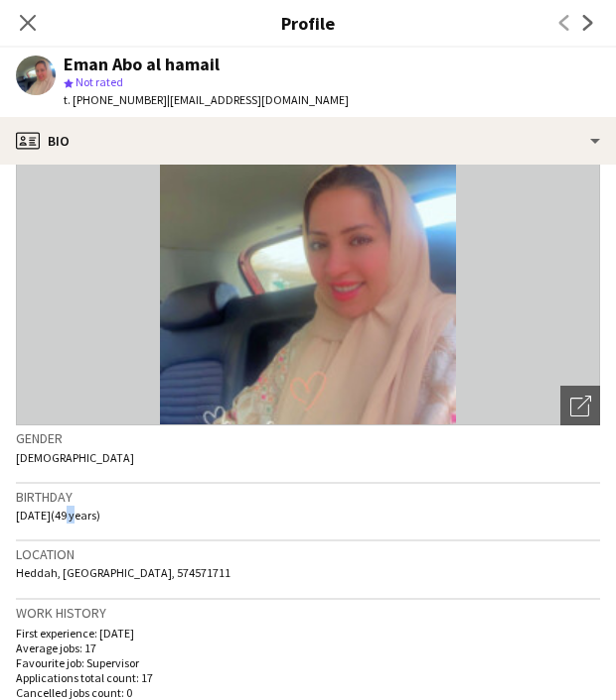 This screenshot has width=616, height=700. What do you see at coordinates (308, 614) in the screenshot?
I see `h3: Work history` at bounding box center [308, 614].